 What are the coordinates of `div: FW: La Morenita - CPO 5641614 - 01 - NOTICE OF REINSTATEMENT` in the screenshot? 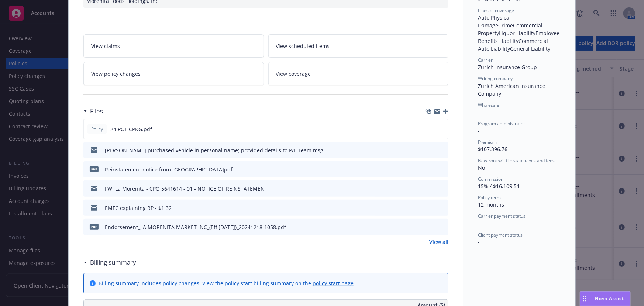 It's located at (186, 188).